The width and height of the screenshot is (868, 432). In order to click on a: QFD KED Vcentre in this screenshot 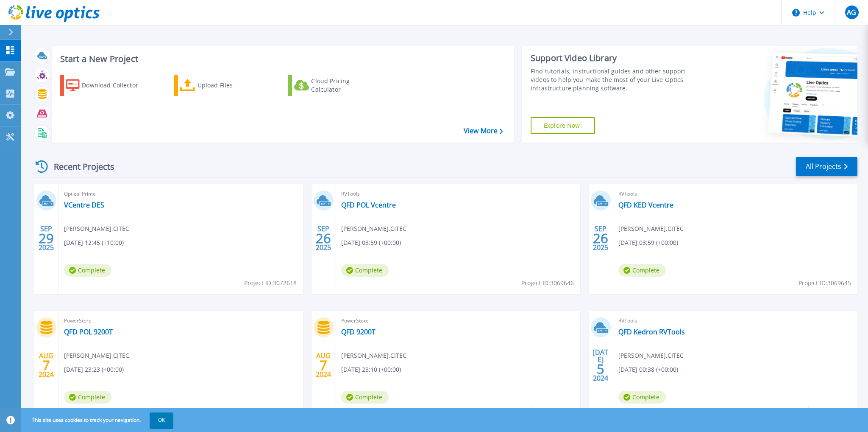, I will do `click(646, 205)`.